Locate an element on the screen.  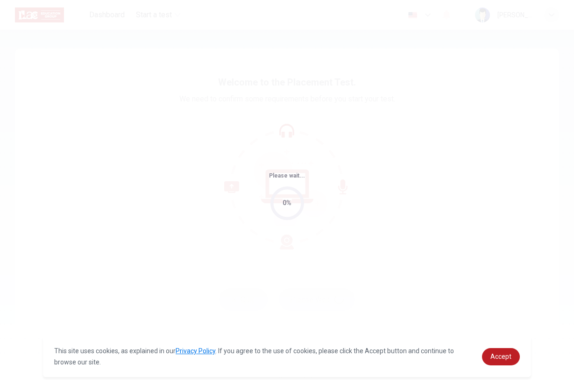
span: Accept is located at coordinates (501, 356).